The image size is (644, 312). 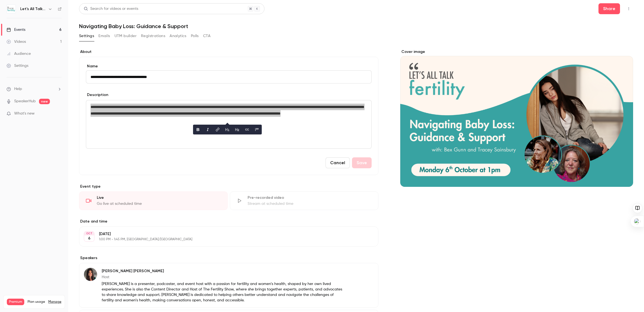 What do you see at coordinates (158, 198) in the screenshot?
I see `div: Live` at bounding box center [158, 198].